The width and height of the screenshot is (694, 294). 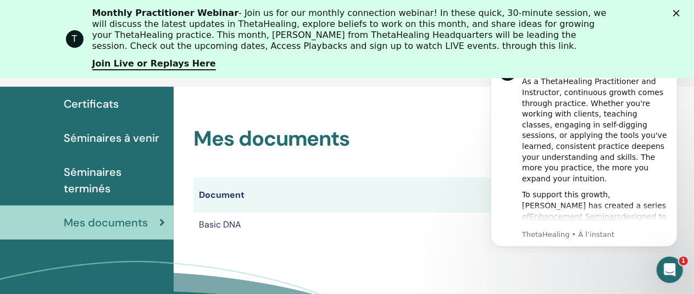 I want to click on th: Document, so click(x=341, y=195).